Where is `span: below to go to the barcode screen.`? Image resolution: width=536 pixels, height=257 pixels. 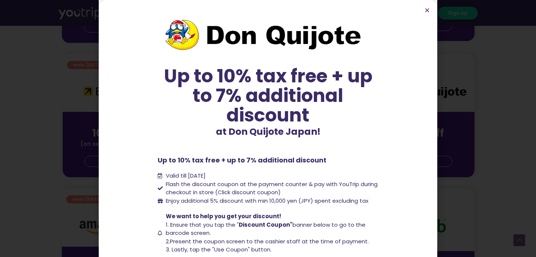
span: below to go to the barcode screen. is located at coordinates (266, 229).